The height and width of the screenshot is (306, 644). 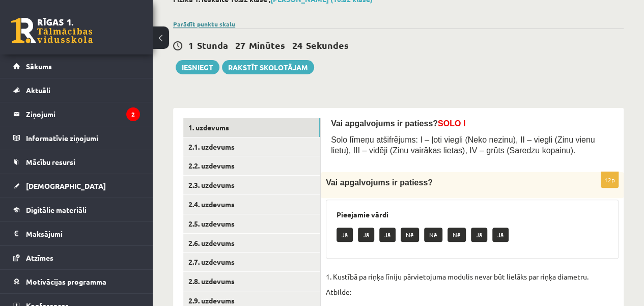 What do you see at coordinates (472, 214) in the screenshot?
I see `h3: Pieejamie vārdi` at bounding box center [472, 214].